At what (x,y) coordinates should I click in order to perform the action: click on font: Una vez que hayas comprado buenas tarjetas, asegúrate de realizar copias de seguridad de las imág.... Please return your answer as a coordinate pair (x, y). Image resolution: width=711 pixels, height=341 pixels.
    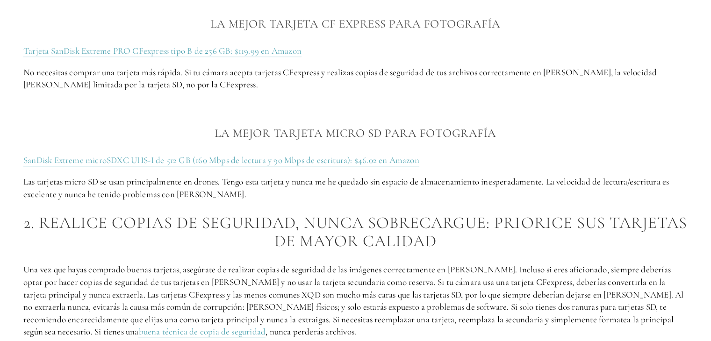
    Looking at the image, I should click on (354, 300).